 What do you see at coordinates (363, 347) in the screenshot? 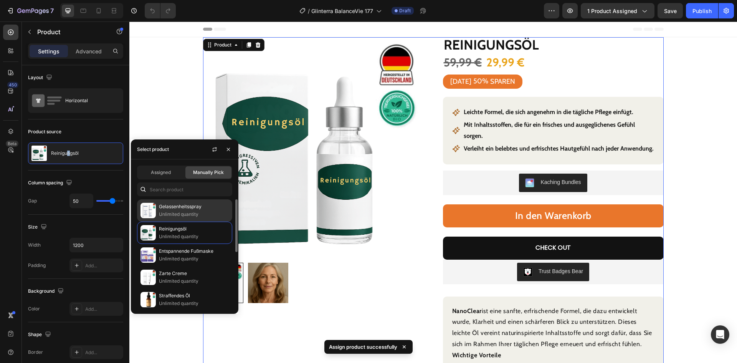
I see `p: Assign product successfully` at bounding box center [363, 347].